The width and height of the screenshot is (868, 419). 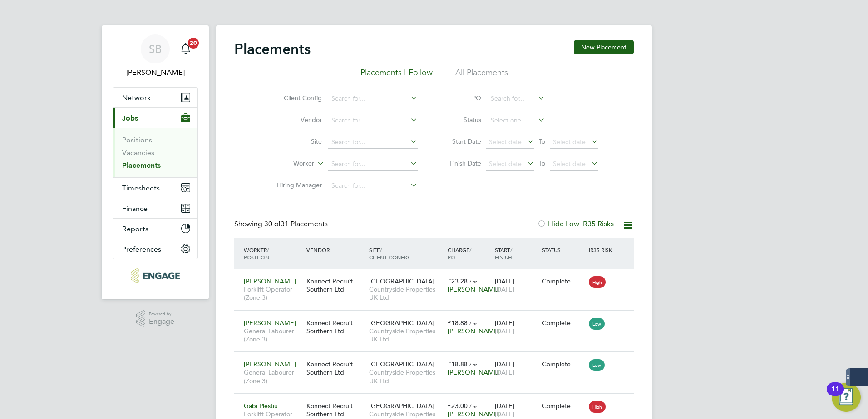 What do you see at coordinates (155, 163) in the screenshot?
I see `nav: Main navigation` at bounding box center [155, 163].